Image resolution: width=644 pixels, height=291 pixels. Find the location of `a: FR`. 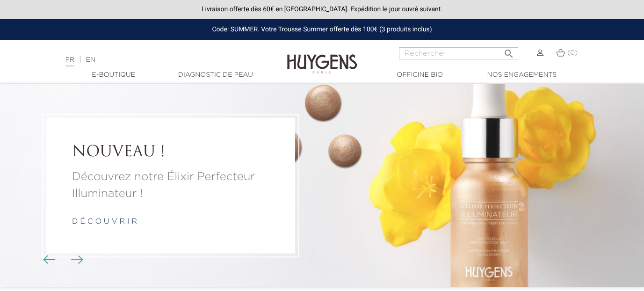

a: FR is located at coordinates (70, 61).